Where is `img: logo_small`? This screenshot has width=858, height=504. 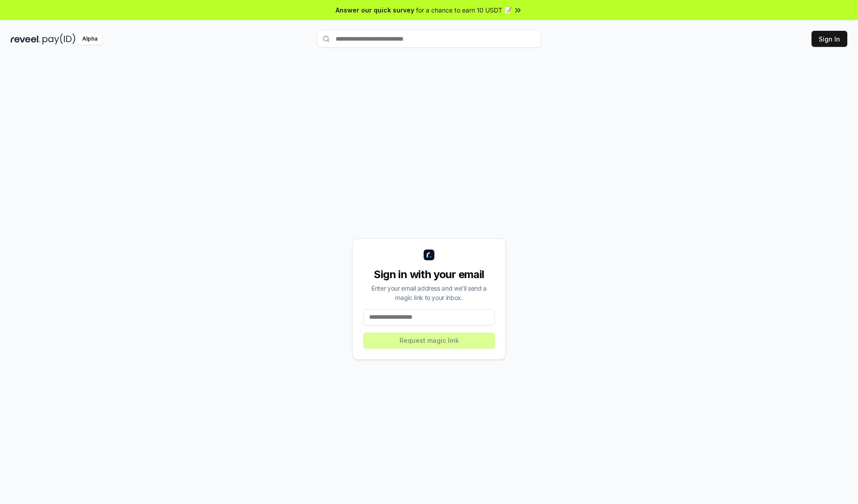 img: logo_small is located at coordinates (429, 255).